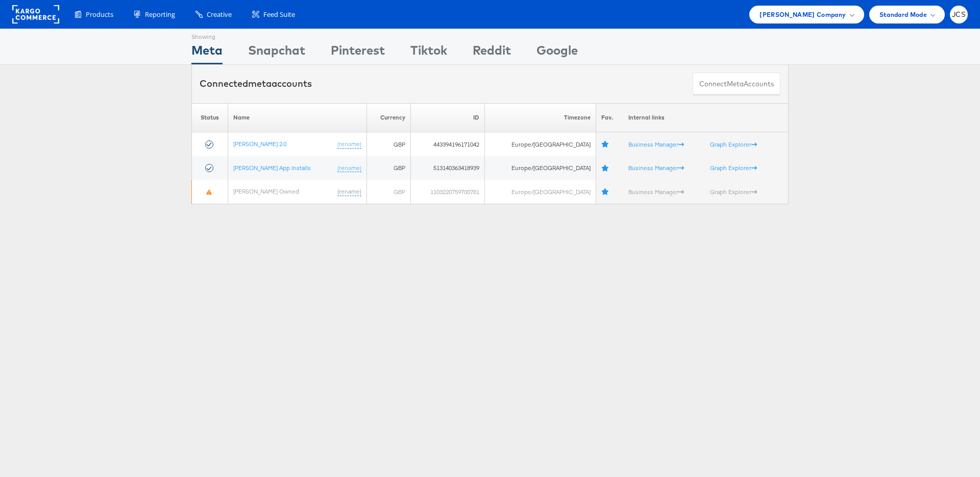 Image resolution: width=980 pixels, height=477 pixels. Describe the element at coordinates (447, 144) in the screenshot. I see `td: 443394196171042` at that location.